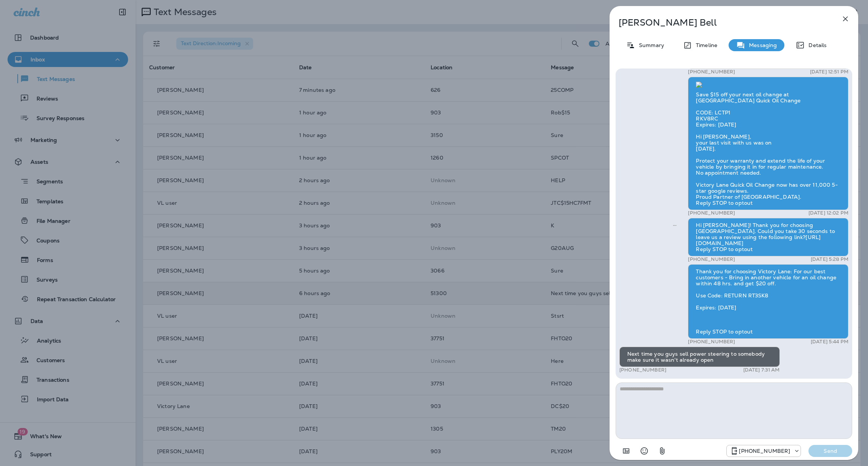 This screenshot has width=868, height=466. What do you see at coordinates (626, 451) in the screenshot?
I see `button: Add in a premade template` at bounding box center [626, 451].